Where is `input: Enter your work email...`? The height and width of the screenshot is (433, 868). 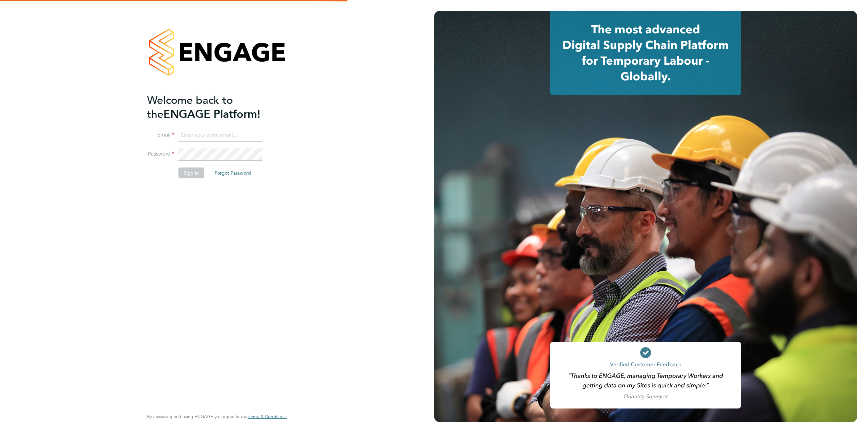
input: Enter your work email... is located at coordinates (220, 136).